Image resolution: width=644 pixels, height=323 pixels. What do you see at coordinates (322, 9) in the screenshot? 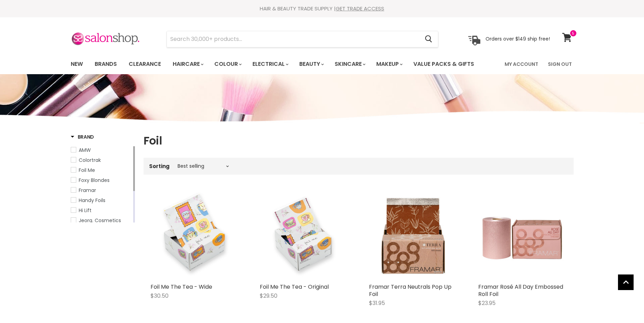
I see `div: HAIR & BEAUTY TRADE SUPPLY |` at bounding box center [322, 9].